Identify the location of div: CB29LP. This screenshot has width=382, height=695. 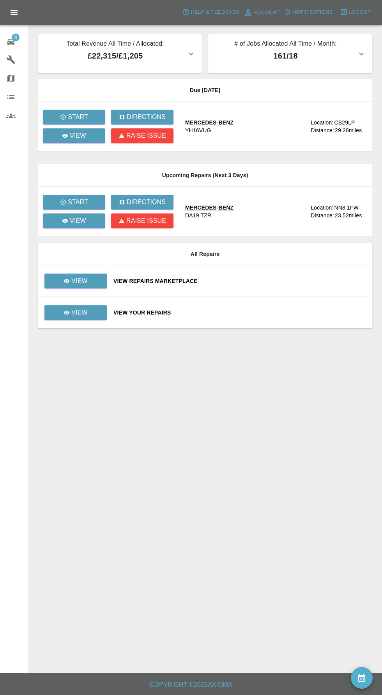
(345, 123).